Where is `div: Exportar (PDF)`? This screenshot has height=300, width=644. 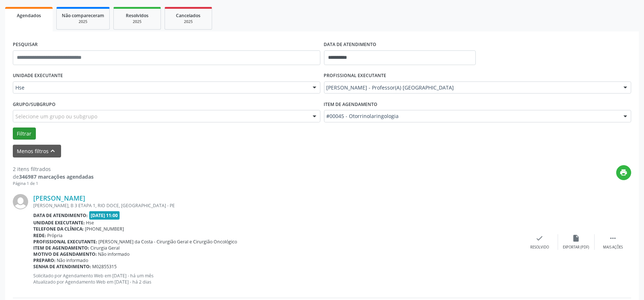
div: Exportar (PDF) is located at coordinates (577, 248).